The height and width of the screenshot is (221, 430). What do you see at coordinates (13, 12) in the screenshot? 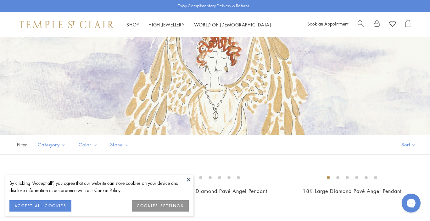
I see `button: Gorgias live chat` at bounding box center [13, 12].